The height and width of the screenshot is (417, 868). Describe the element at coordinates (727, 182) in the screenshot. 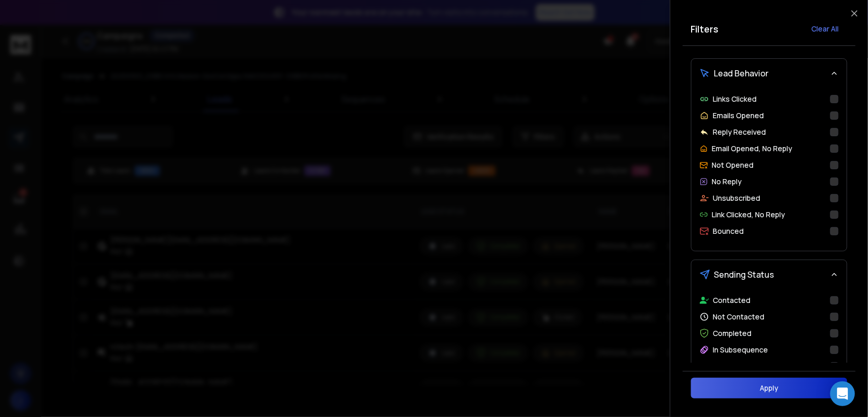

I see `p: No Reply` at that location.